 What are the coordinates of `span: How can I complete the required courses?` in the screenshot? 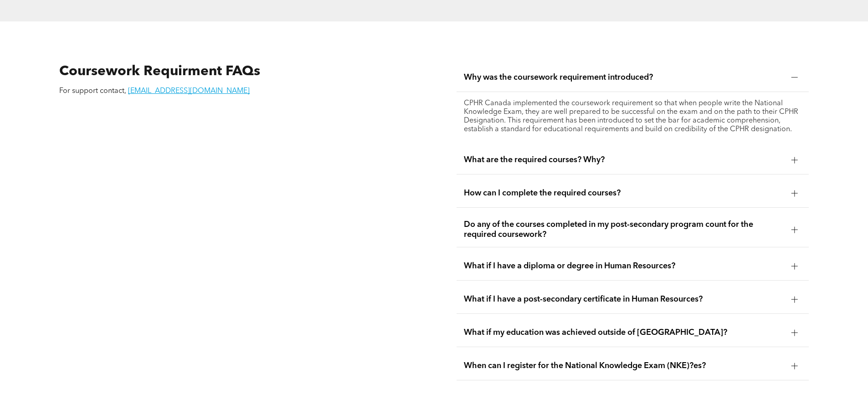 It's located at (624, 193).